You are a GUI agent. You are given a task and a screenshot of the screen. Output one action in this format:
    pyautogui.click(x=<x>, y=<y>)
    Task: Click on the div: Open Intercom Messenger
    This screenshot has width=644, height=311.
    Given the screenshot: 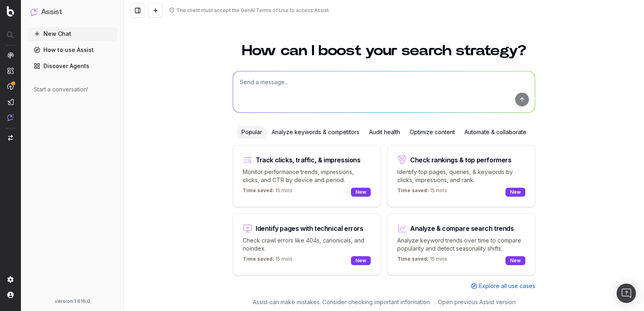 What is the action you would take?
    pyautogui.click(x=626, y=293)
    